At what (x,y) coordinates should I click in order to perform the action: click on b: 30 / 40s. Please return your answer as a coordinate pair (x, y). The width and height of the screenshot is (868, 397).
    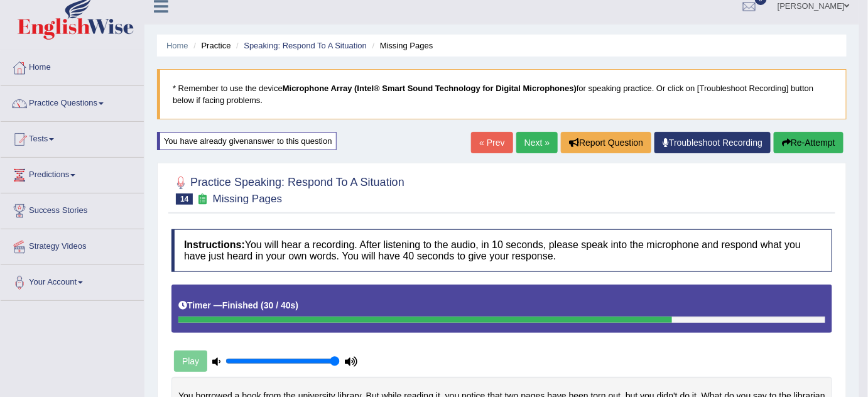
    Looking at the image, I should click on (280, 305).